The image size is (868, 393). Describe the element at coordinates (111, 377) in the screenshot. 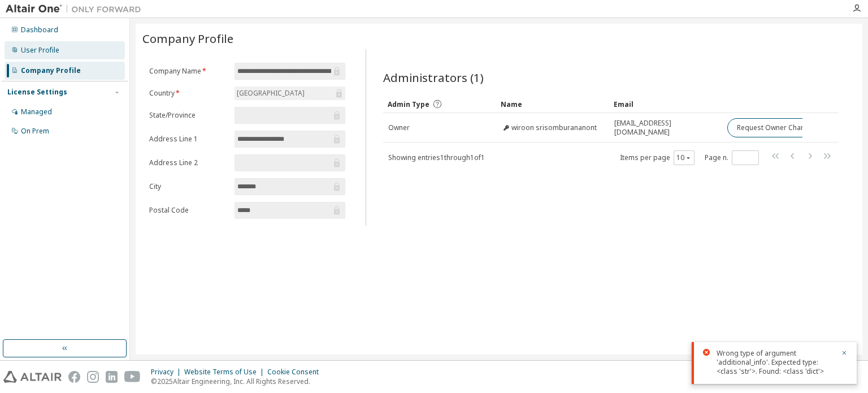

I see `img: linkedin.svg` at that location.